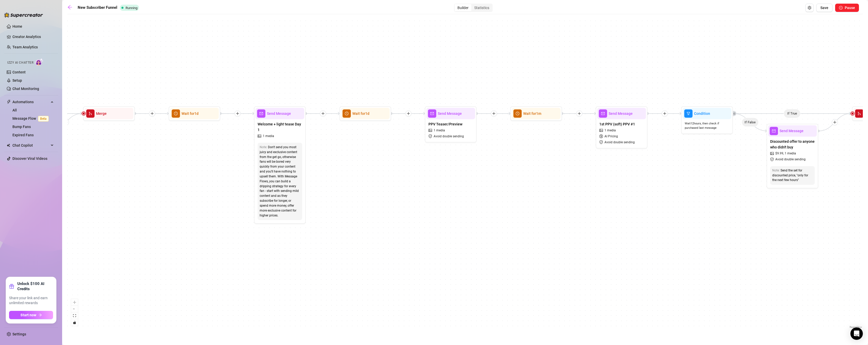 This screenshot has height=345, width=868. Describe the element at coordinates (71, 8) in the screenshot. I see `a: arrow-left` at that location.